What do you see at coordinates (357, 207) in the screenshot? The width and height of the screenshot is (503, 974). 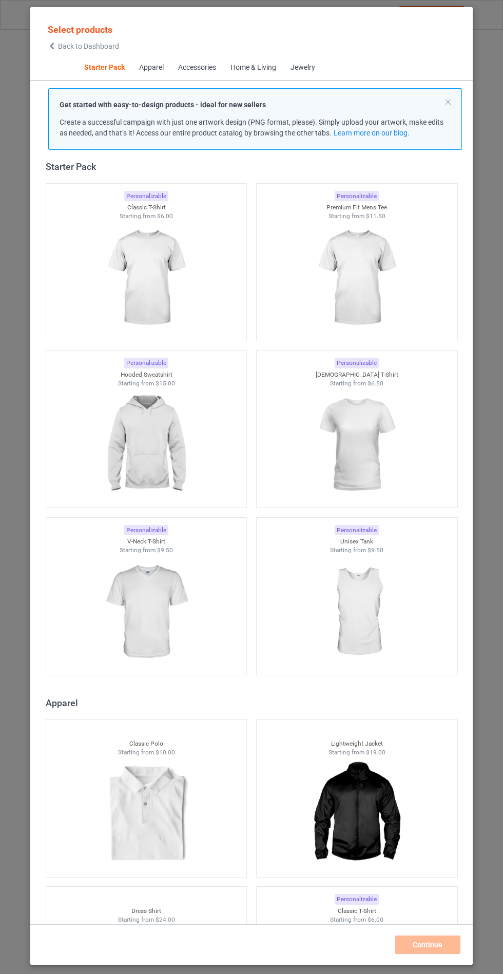 I see `div: Premium Fit Mens Tee` at bounding box center [357, 207].